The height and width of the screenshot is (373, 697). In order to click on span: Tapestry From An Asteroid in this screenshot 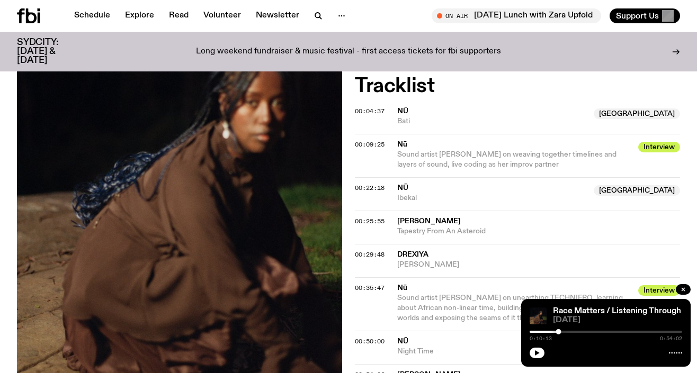, I will do `click(538, 231)`.